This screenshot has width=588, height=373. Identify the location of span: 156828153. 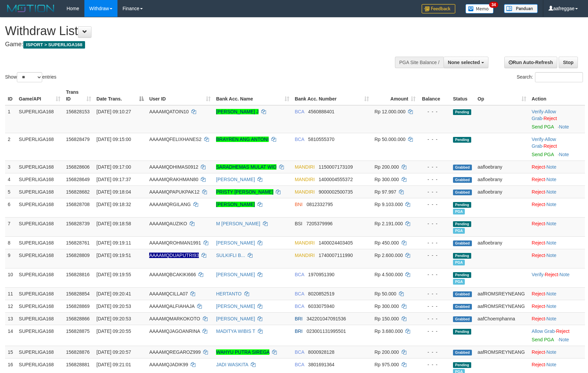
(78, 112).